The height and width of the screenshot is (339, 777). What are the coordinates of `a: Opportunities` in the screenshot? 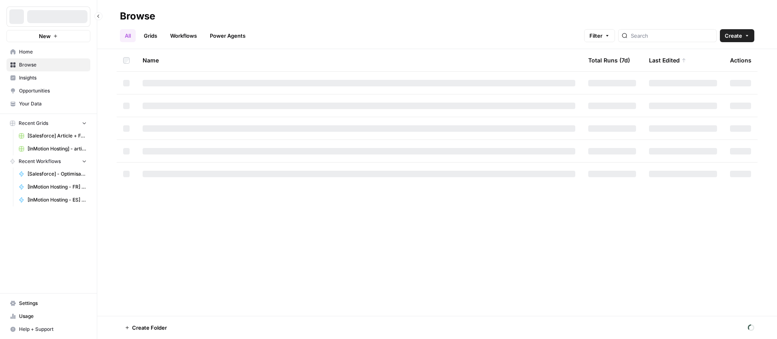 It's located at (48, 91).